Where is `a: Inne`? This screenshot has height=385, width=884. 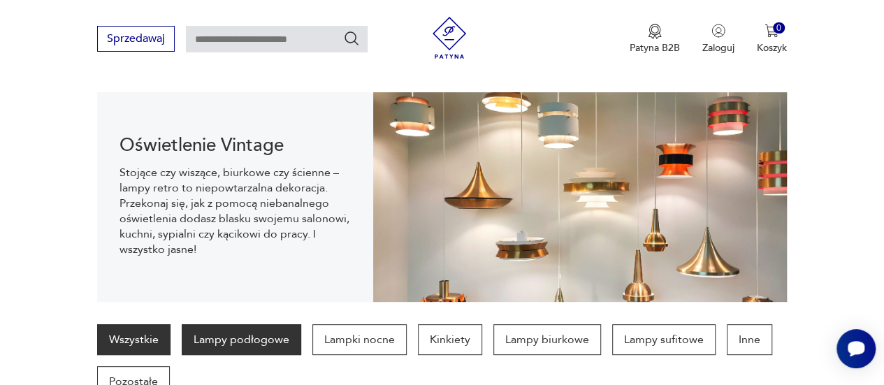 a: Inne is located at coordinates (749, 339).